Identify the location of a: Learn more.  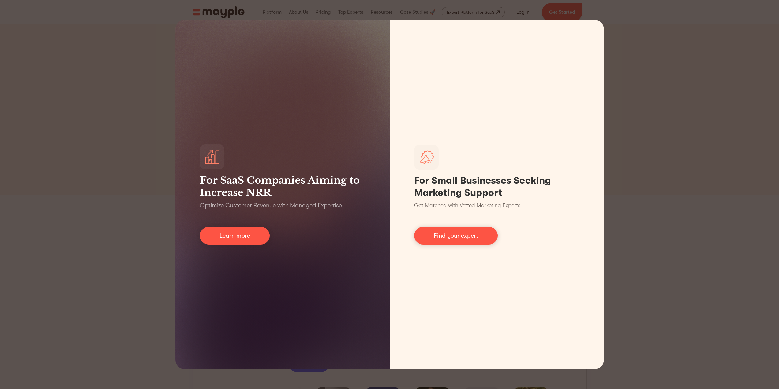
(235, 236).